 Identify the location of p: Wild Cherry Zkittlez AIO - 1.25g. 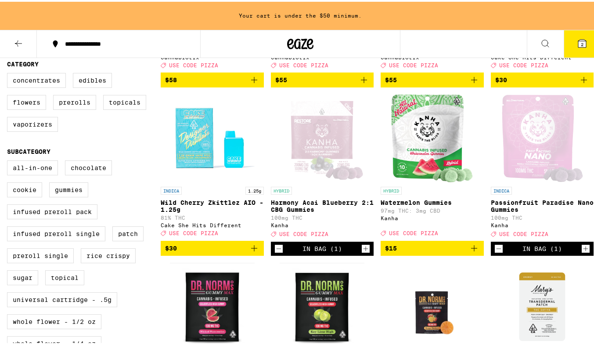
(212, 204).